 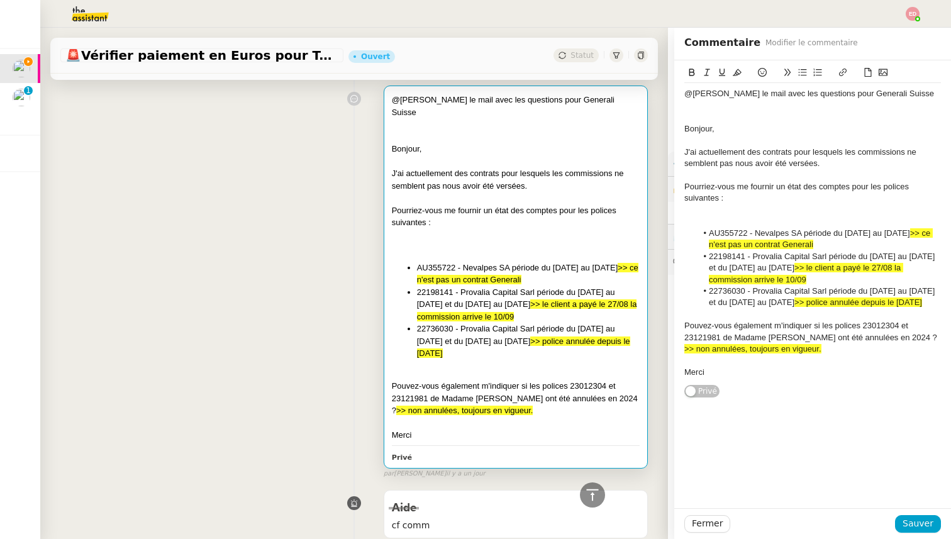 I want to click on div: ⏲️Tâches 593:02, so click(x=810, y=237).